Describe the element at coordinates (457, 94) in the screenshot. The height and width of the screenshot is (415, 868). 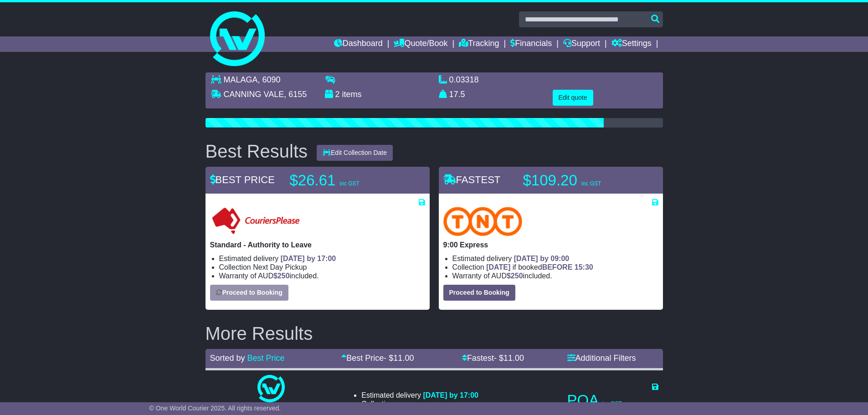
I see `span: 17.5` at that location.